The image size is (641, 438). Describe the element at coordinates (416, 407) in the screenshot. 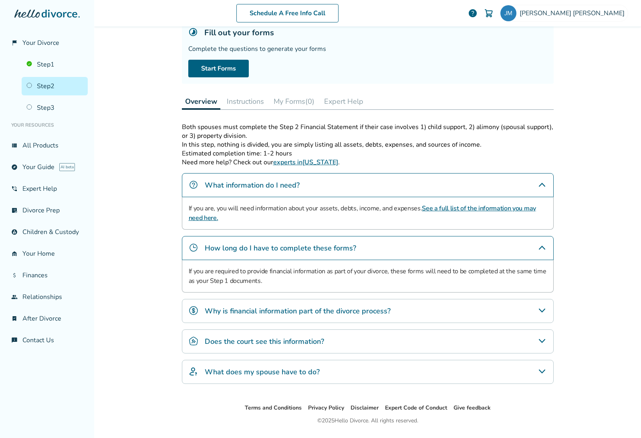

I see `a: Expert Code of Conduct` at that location.